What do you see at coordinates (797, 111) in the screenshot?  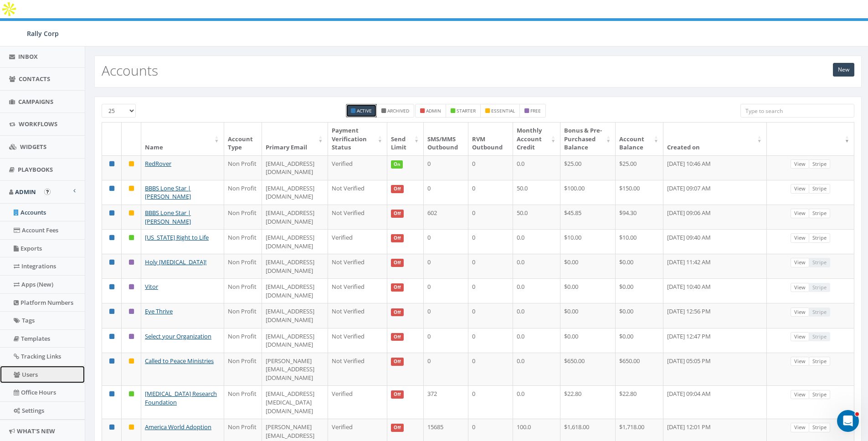 I see `input: Type to search` at bounding box center [797, 111].